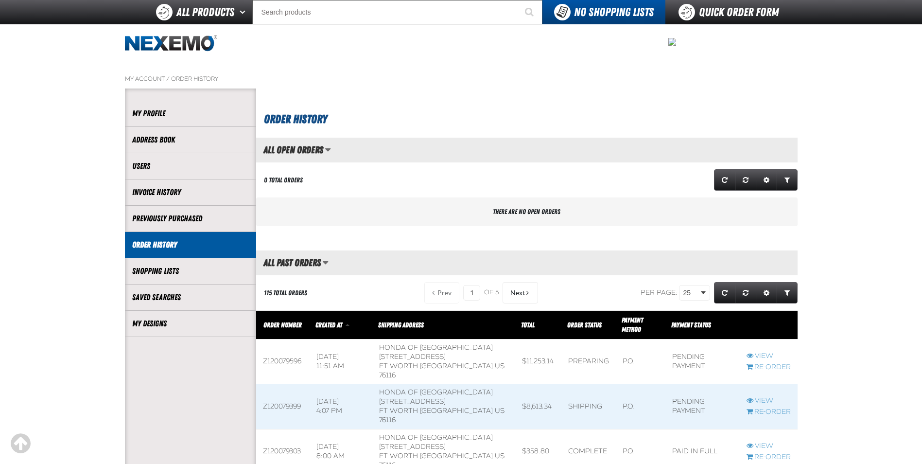  I want to click on a: My Designs, so click(191, 323).